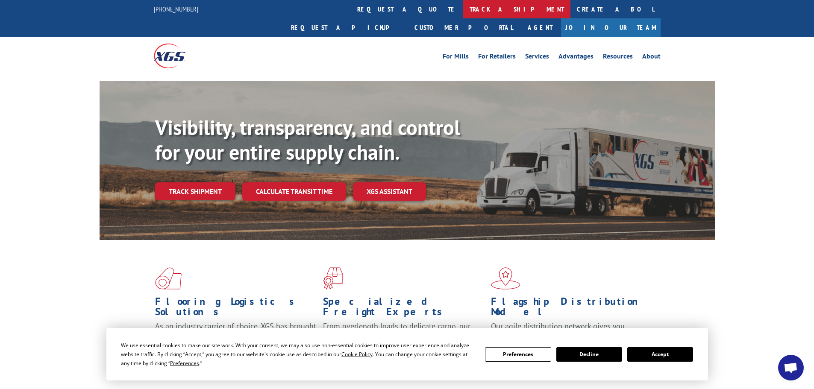 The image size is (814, 389). I want to click on h1: Flagship Distribution Model, so click(572, 309).